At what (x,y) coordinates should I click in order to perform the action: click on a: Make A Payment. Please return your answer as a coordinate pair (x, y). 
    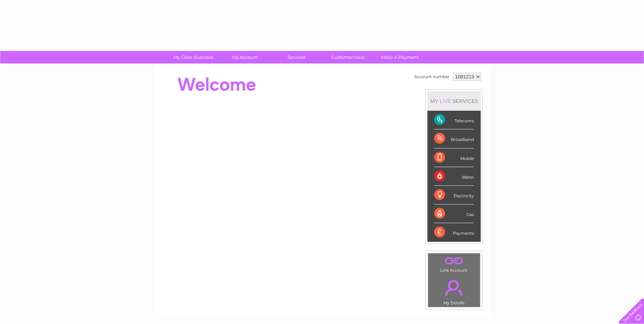
    Looking at the image, I should click on (400, 57).